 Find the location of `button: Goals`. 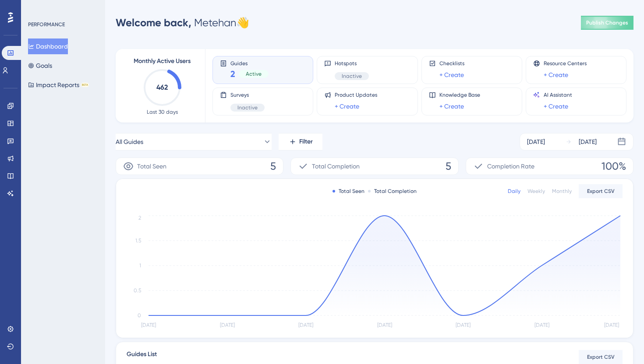

button: Goals is located at coordinates (40, 66).